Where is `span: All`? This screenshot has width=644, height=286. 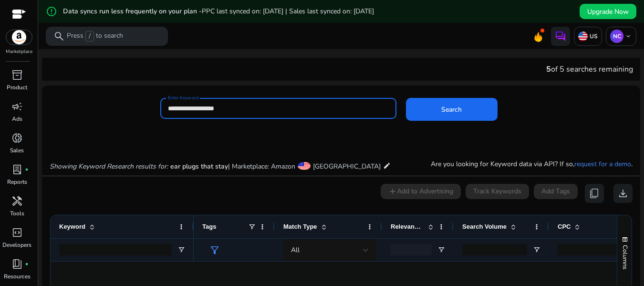
span: All is located at coordinates (295, 250).